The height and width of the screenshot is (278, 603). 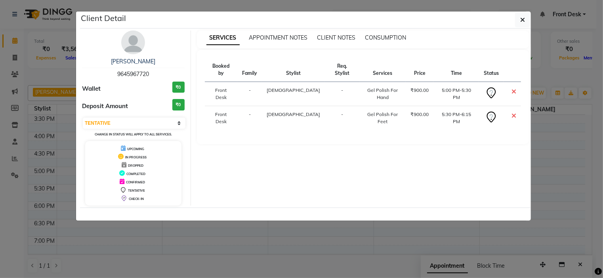 I want to click on span: TENTATIVE, so click(x=136, y=191).